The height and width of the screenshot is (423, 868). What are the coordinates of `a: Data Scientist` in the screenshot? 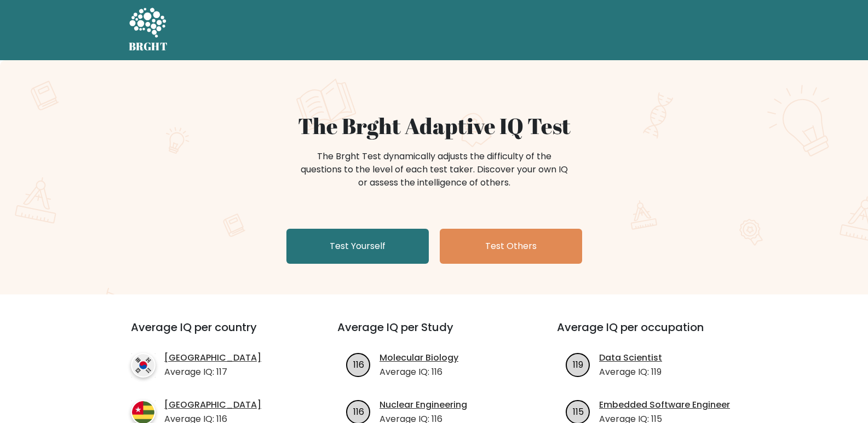 It's located at (630, 358).